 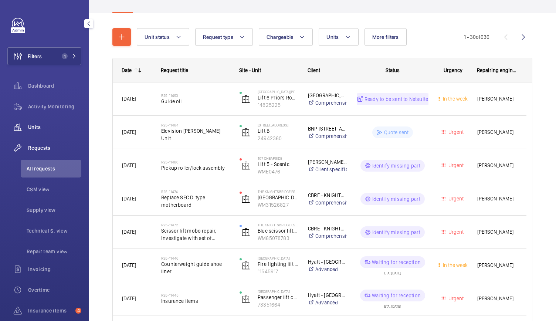 I want to click on h2: R25-11480, so click(x=196, y=162).